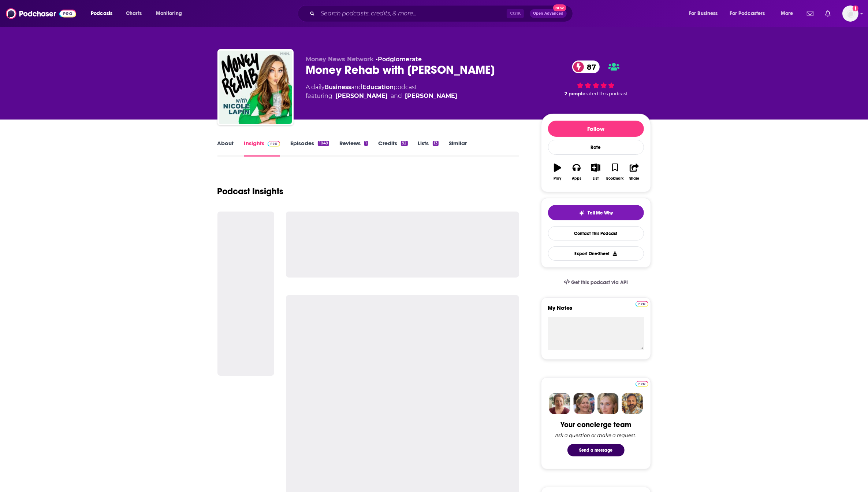  Describe the element at coordinates (134, 13) in the screenshot. I see `span: Charts` at that location.